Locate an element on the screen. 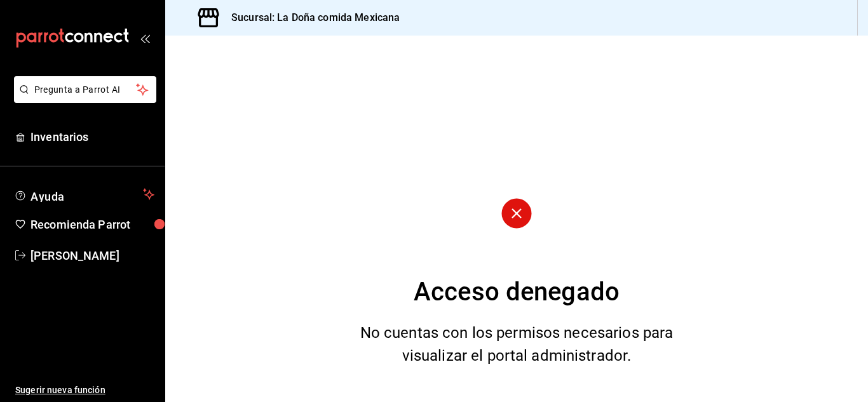 Image resolution: width=868 pixels, height=402 pixels. span: Ayuda is located at coordinates (84, 195).